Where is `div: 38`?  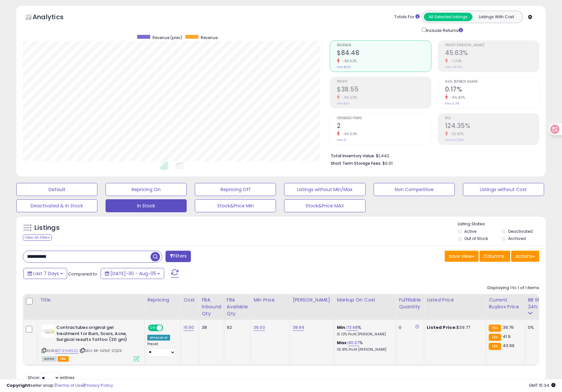
div: 38 is located at coordinates (211, 328).